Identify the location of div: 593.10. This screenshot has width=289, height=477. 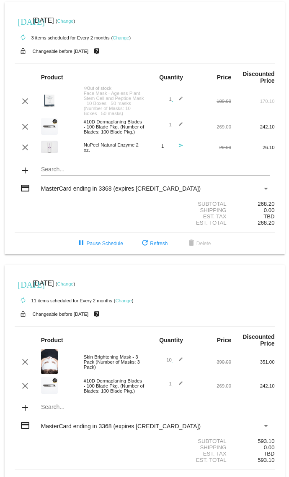
(253, 440).